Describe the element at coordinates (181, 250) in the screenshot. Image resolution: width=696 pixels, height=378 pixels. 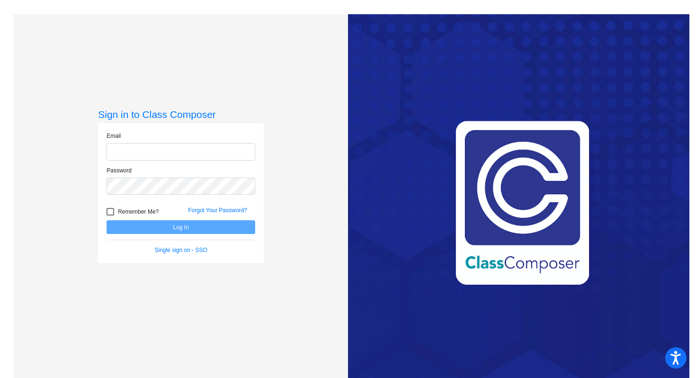
I see `a: Single sign on - SSO` at that location.